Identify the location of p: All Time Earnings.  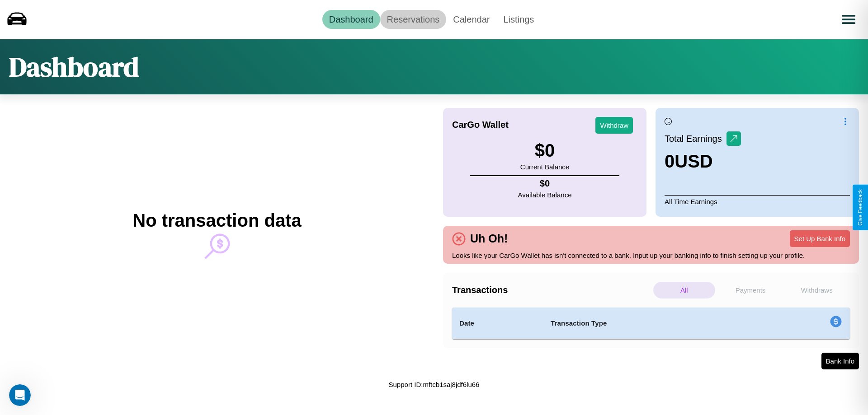
(757, 202).